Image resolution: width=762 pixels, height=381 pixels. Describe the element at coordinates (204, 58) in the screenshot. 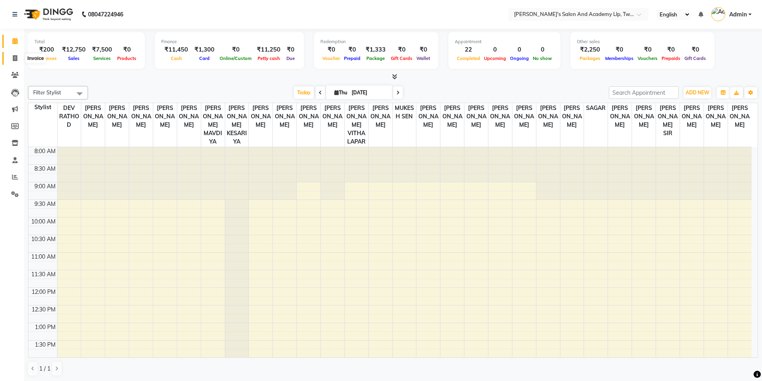

I see `span: Card` at that location.